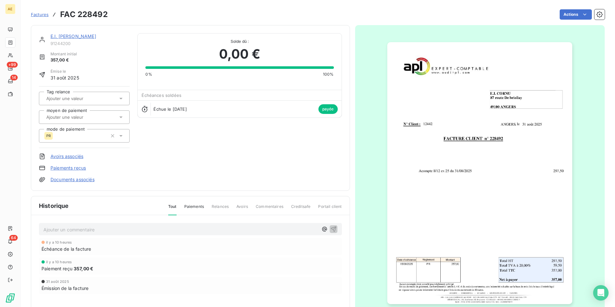  What do you see at coordinates (90, 43) in the screenshot?
I see `span: 91244200` at bounding box center [90, 43].